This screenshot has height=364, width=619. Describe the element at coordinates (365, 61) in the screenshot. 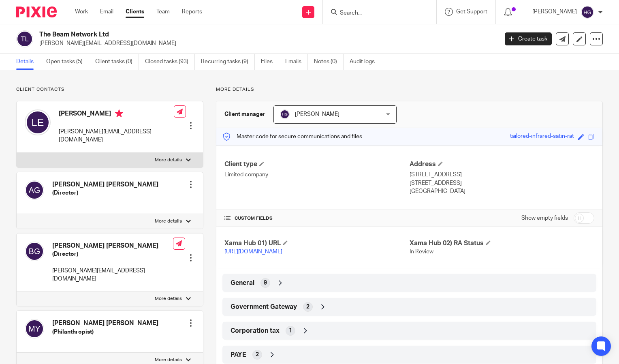

I see `a: Audit logs` at that location.